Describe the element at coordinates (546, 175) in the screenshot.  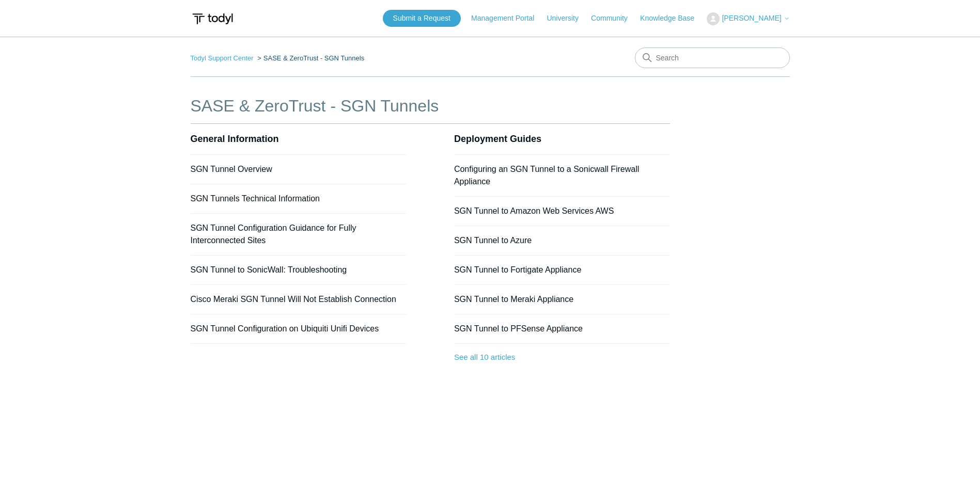
I see `a: Configuring an SGN Tunnel to a Sonicwall Firewall Appliance` at that location.